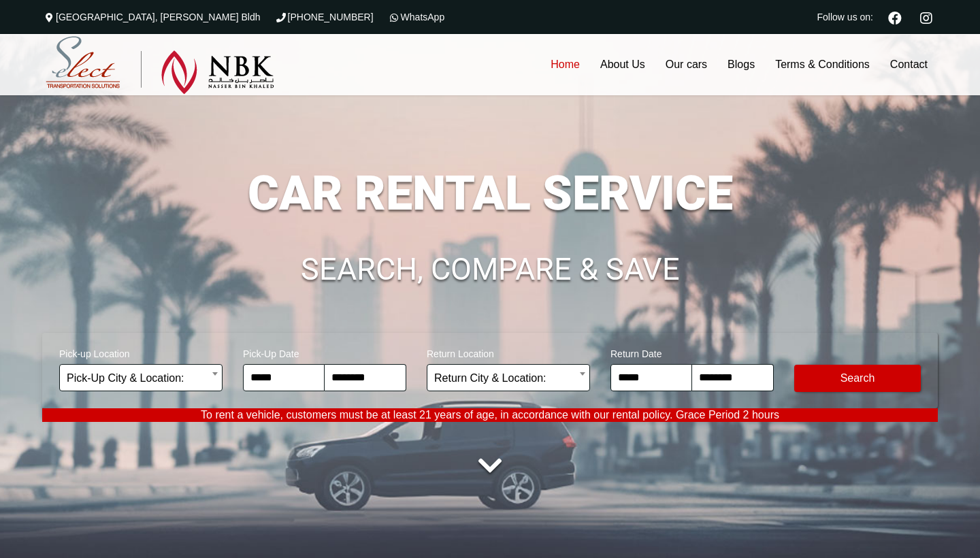  Describe the element at coordinates (822, 65) in the screenshot. I see `a: Terms & Conditions` at that location.